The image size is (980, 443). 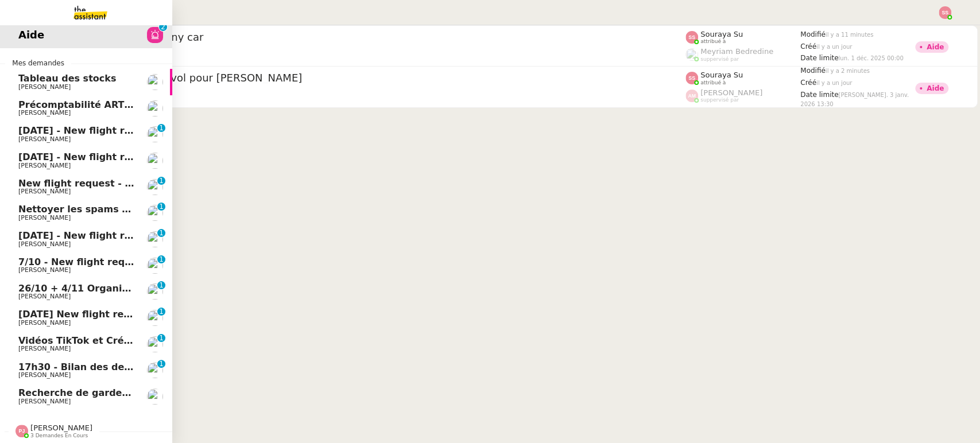 What do you see at coordinates (59, 435) in the screenshot?
I see `span: 3 demandes en cours` at bounding box center [59, 435].